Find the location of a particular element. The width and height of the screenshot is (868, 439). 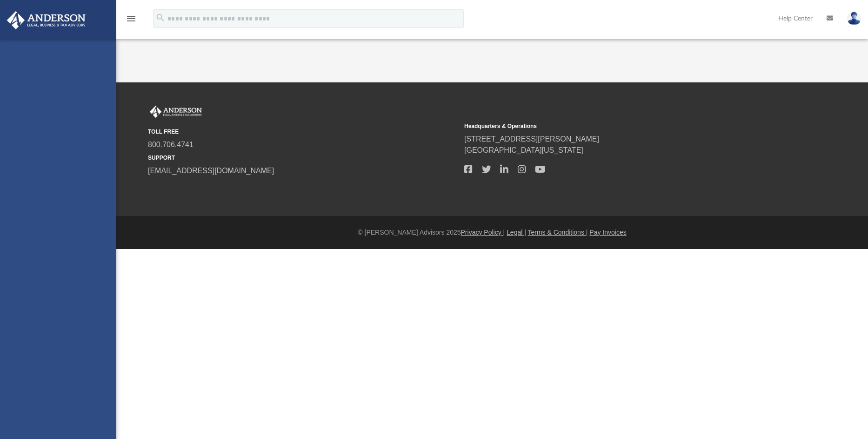

small: Headquarters & Operations is located at coordinates (619, 126).